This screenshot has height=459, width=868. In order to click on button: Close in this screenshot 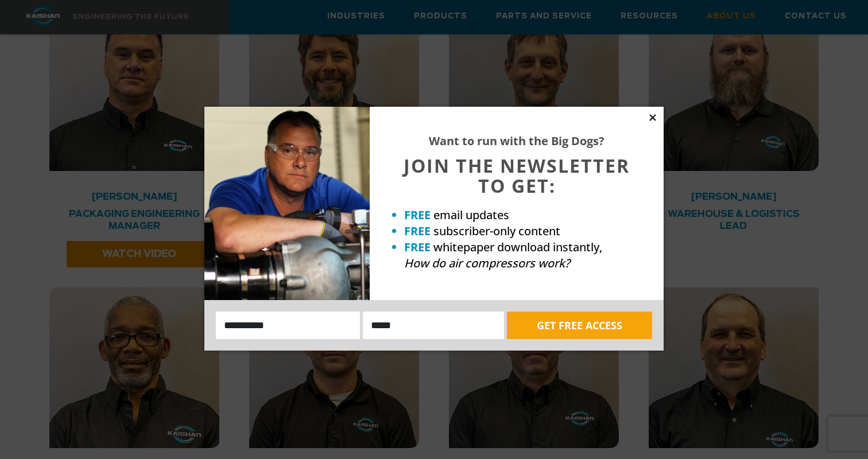, I will do `click(653, 118)`.